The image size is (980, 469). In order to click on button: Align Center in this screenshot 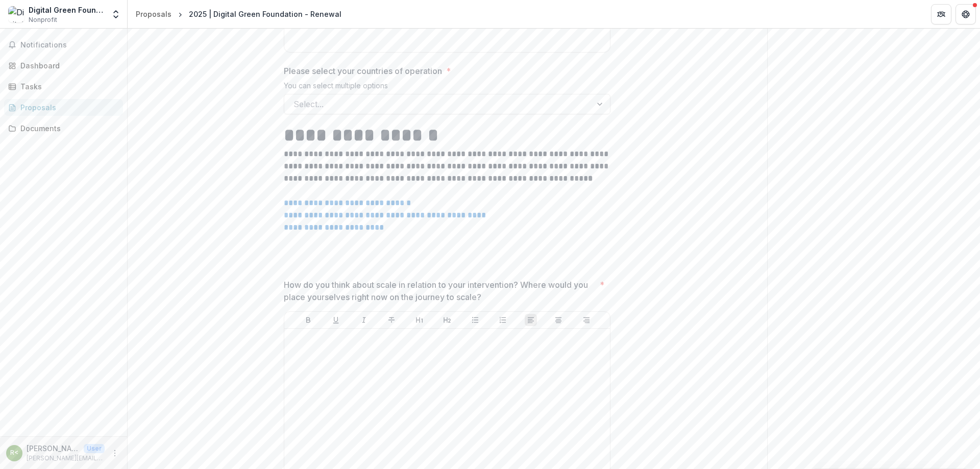, I will do `click(558, 320)`.